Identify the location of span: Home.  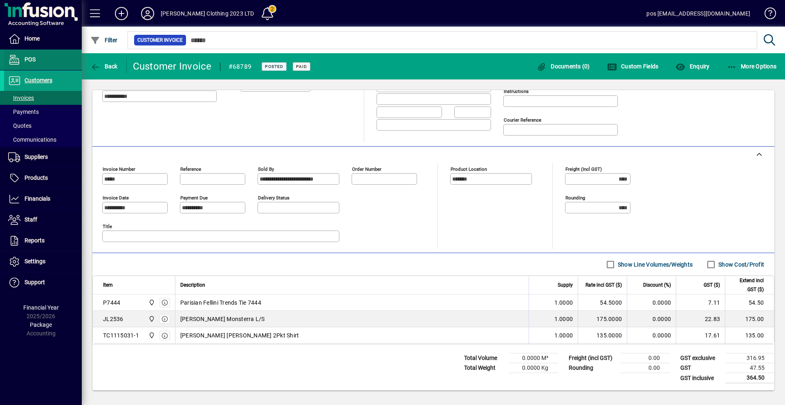
(32, 38).